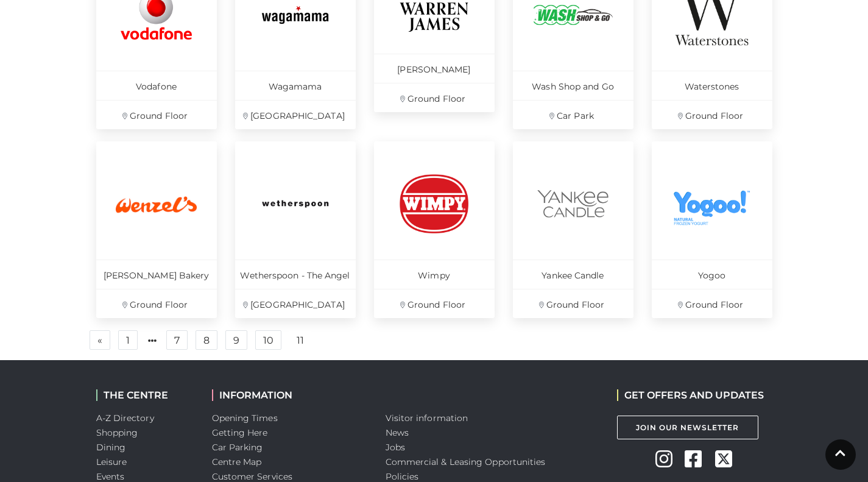 This screenshot has height=482, width=868. I want to click on p: Car Park, so click(573, 114).